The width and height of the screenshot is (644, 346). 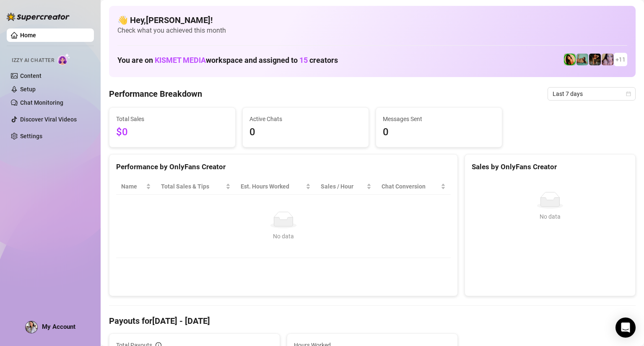 What do you see at coordinates (42, 103) in the screenshot?
I see `a: Chat Monitoring` at bounding box center [42, 103].